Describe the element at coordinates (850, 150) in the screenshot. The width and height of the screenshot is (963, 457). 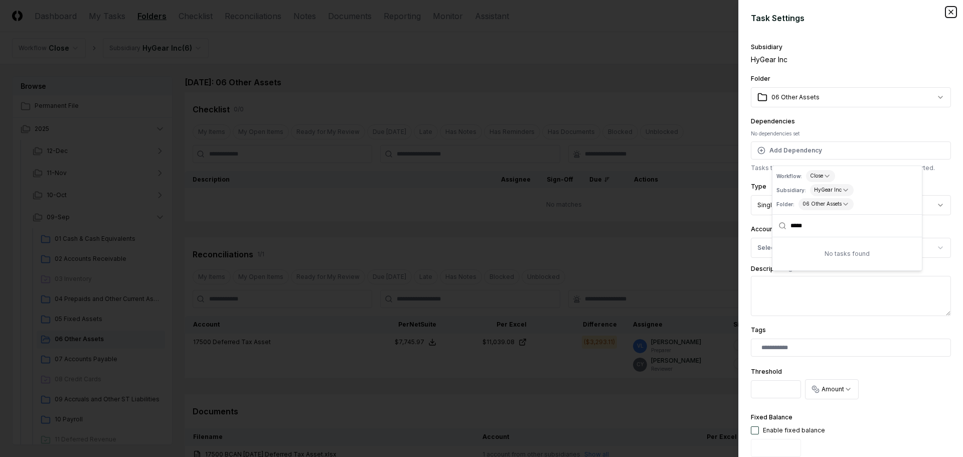
I see `button: Add Dependency` at that location.